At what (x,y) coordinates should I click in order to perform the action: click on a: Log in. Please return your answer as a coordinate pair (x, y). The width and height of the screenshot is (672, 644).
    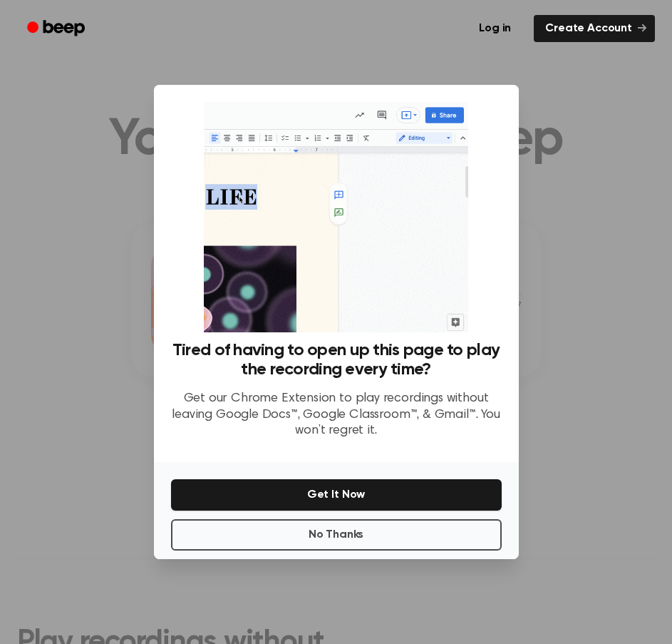
    Looking at the image, I should click on (495, 28).